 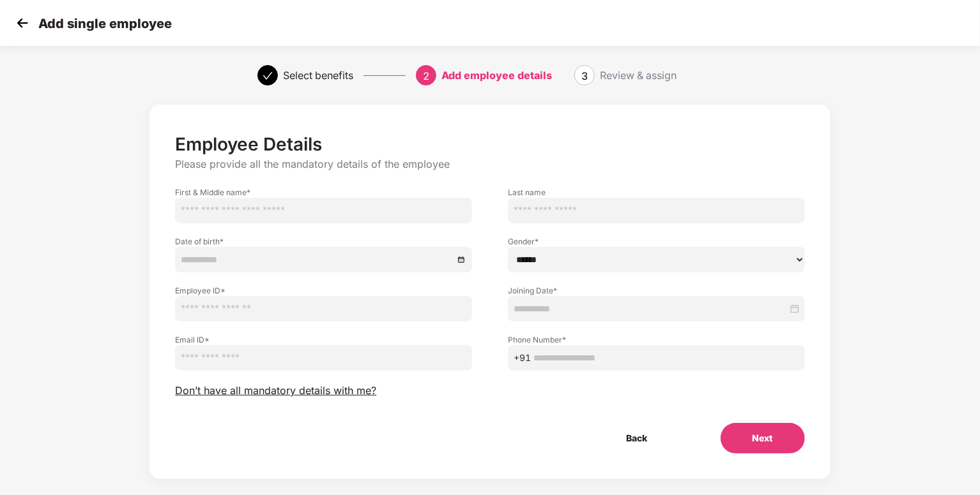 I want to click on button: Next, so click(x=763, y=439).